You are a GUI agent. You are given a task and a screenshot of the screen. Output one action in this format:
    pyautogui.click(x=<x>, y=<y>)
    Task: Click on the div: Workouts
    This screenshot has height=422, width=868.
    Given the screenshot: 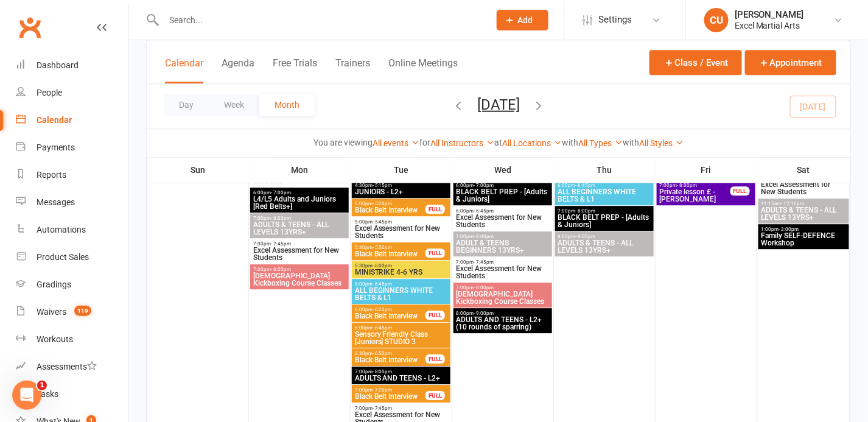 What is the action you would take?
    pyautogui.click(x=55, y=339)
    